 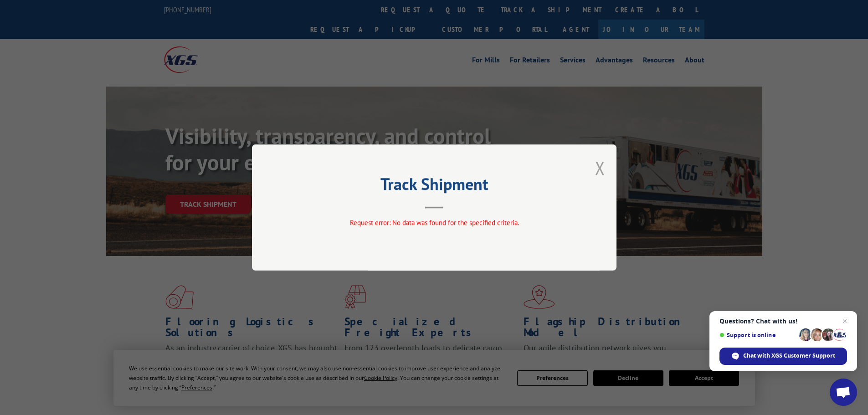 I want to click on span: Request error: No data was found for the specified criteria., so click(x=433, y=223).